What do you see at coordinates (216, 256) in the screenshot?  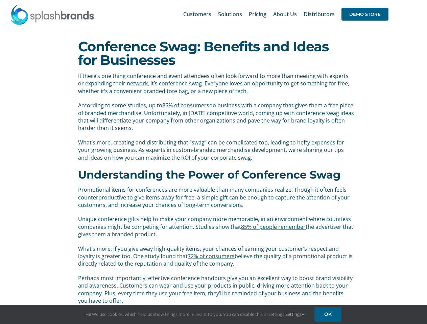 I see `p: What’s more, if you give away high-quality items, your chances of earning your customer’s respect...` at bounding box center [216, 256].